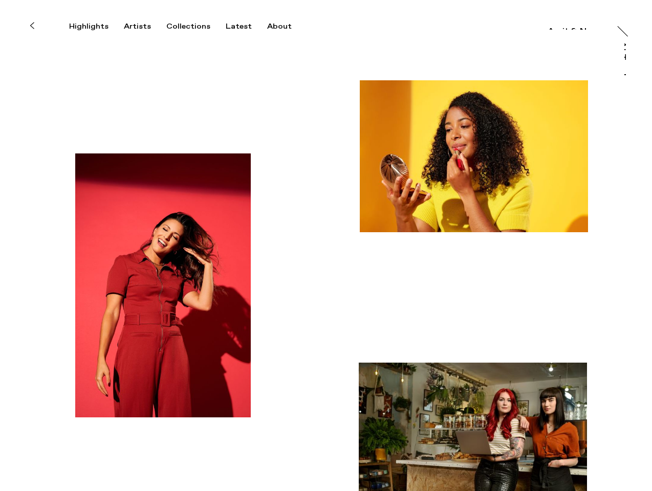 Image resolution: width=652 pixels, height=491 pixels. I want to click on div: About, so click(279, 27).